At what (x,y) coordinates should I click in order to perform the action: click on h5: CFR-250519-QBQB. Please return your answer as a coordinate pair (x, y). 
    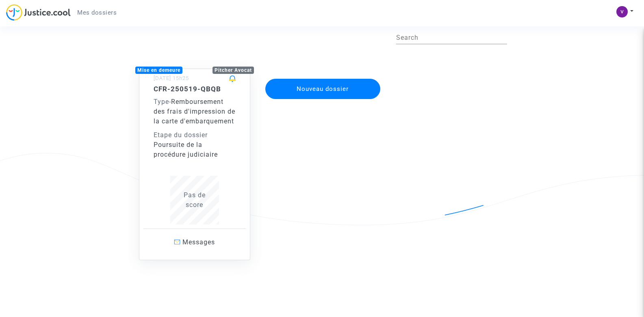
    Looking at the image, I should click on (195, 89).